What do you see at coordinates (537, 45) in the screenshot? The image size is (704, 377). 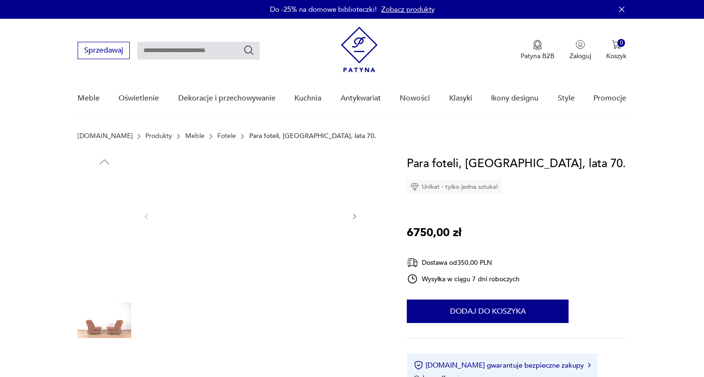 I see `img: Ikona medalu` at bounding box center [537, 45].